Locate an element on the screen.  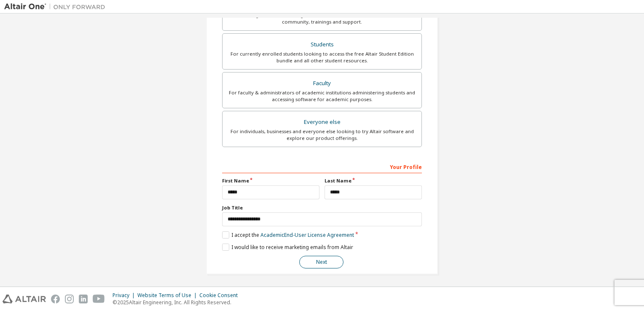
img: instagram.svg is located at coordinates (69, 299).